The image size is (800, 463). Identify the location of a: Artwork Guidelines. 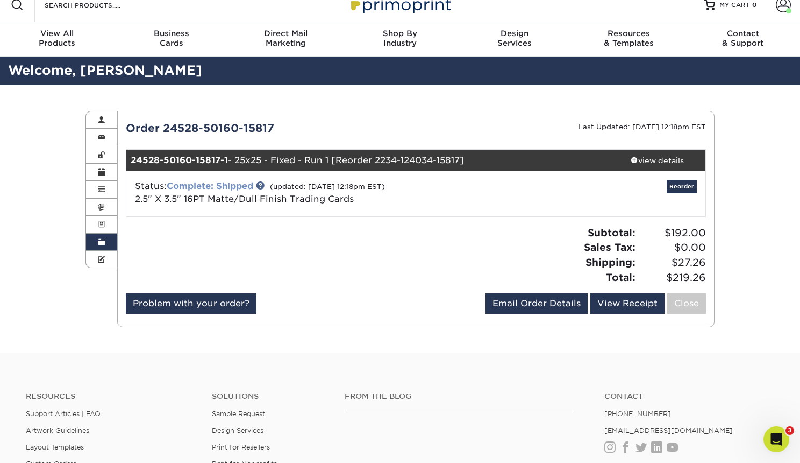
(58, 430).